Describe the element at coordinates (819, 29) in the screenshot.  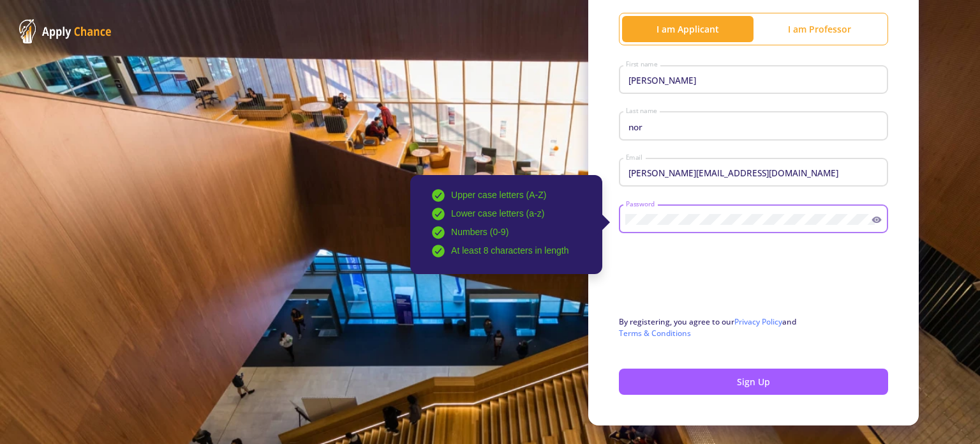
I see `div: I am Professor` at that location.